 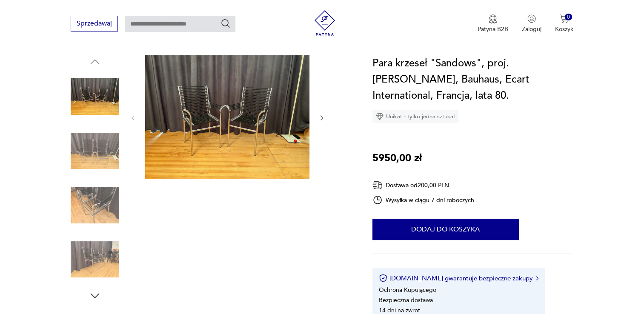 I want to click on p: Patyna B2B, so click(x=493, y=29).